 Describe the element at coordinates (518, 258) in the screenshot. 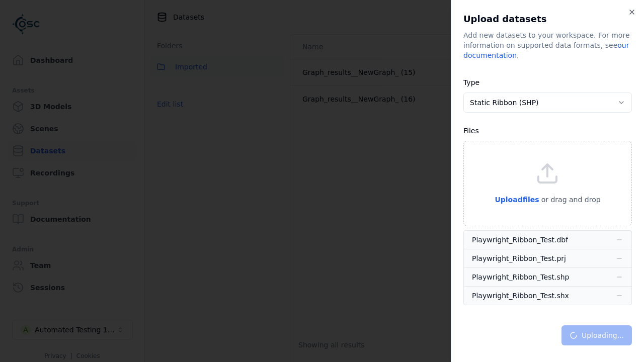

I see `div: Playwright_Ribbon_Test.prj` at that location.